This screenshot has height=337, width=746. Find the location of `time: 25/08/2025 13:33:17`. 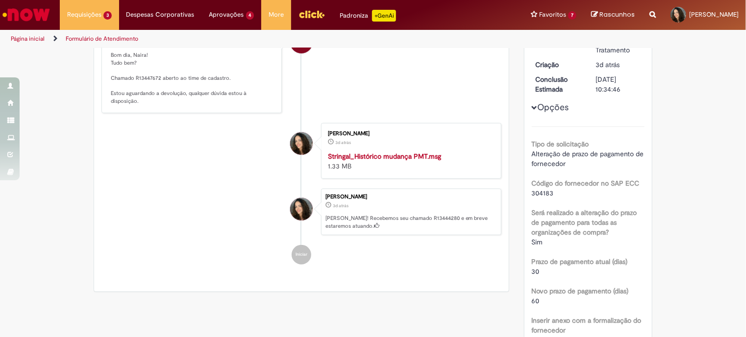

time: 25/08/2025 13:33:17 is located at coordinates (343, 143).